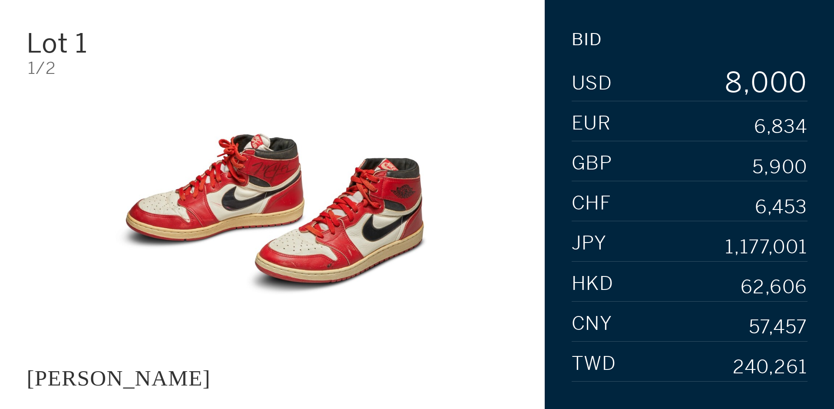 This screenshot has width=834, height=409. I want to click on span: CHF, so click(592, 203).